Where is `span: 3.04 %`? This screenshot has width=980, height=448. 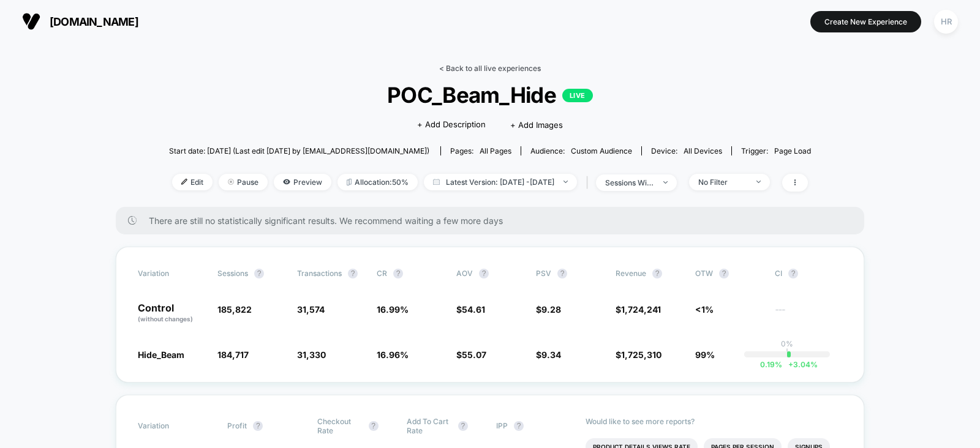 span: 3.04 % is located at coordinates (800, 364).